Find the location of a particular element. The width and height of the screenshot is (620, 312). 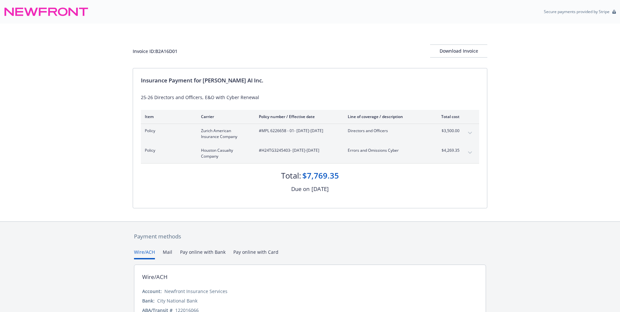

div: Carrier is located at coordinates (225, 116).